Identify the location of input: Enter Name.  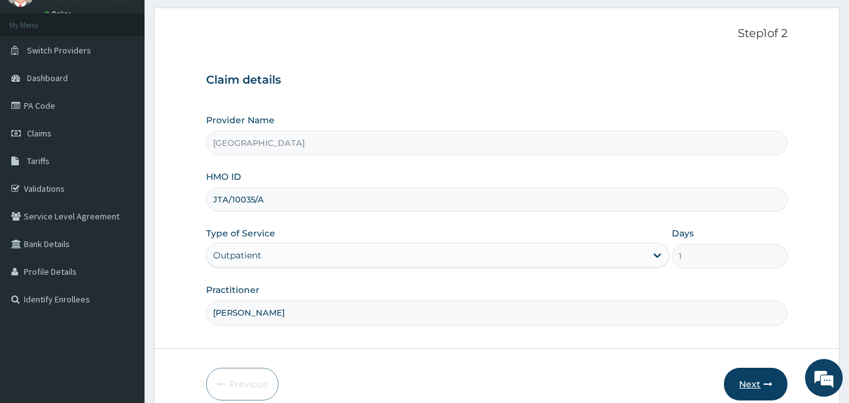
(497, 312).